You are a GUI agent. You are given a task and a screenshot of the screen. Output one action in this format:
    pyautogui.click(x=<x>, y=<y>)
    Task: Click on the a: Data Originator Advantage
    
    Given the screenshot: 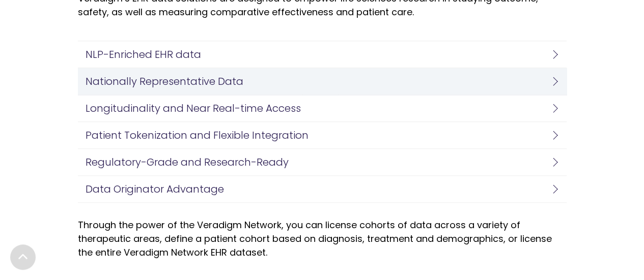 What is the action you would take?
    pyautogui.click(x=322, y=189)
    